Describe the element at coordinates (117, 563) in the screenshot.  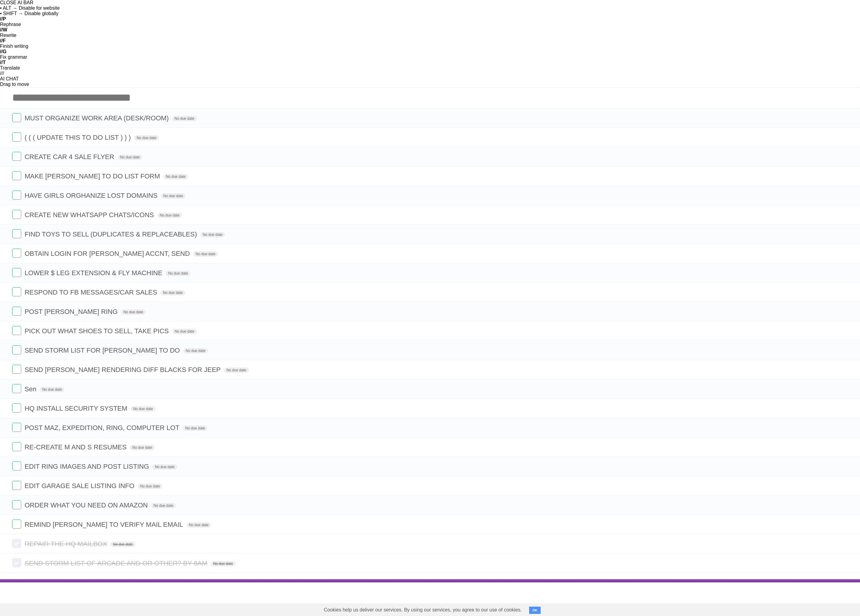
I see `span: SEND STORM LIST OF ARCADE AND OR OTHER? BY 8AM` at that location.